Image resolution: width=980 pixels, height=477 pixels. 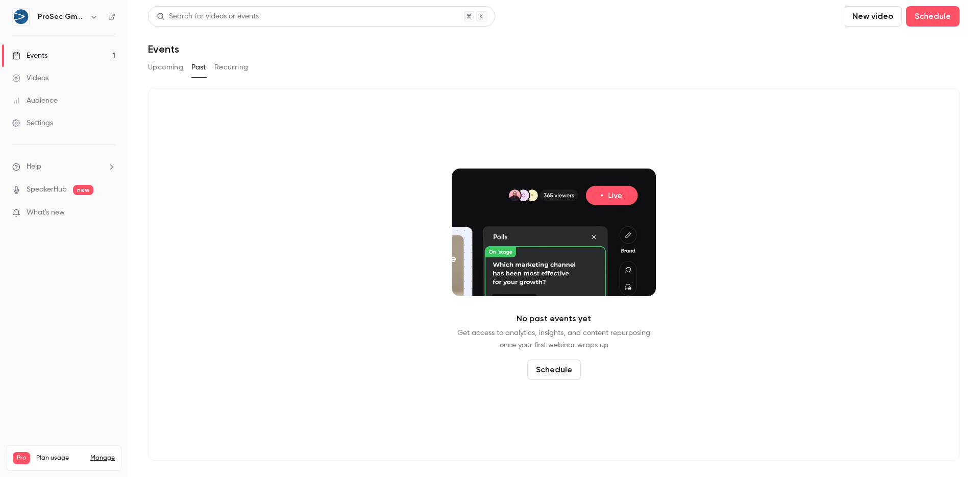 What do you see at coordinates (46, 190) in the screenshot?
I see `a: SpeakerHub` at bounding box center [46, 190].